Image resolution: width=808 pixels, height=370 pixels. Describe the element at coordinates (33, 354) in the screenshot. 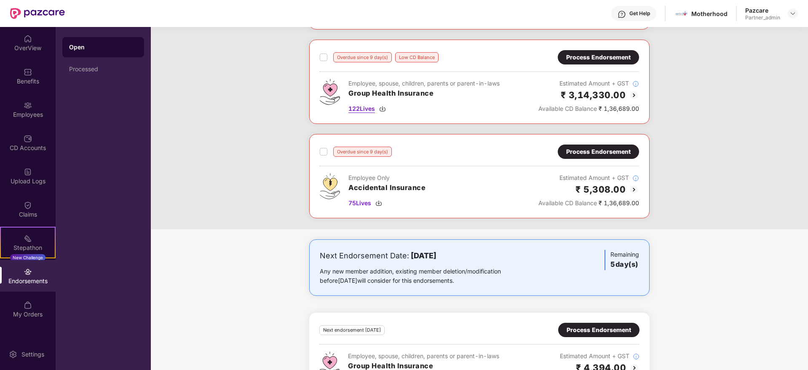

I see `div: Settings` at that location.